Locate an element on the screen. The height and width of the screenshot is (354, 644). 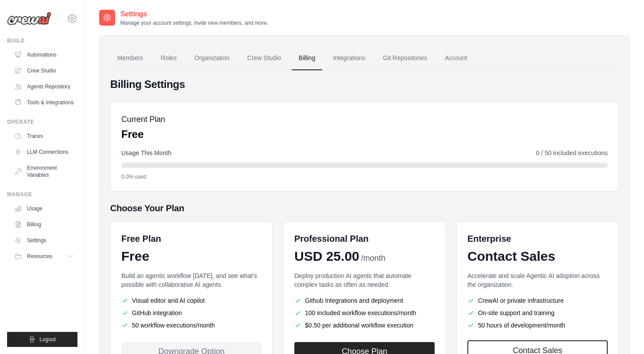
li: Github Integrations and deployment is located at coordinates (364, 301).